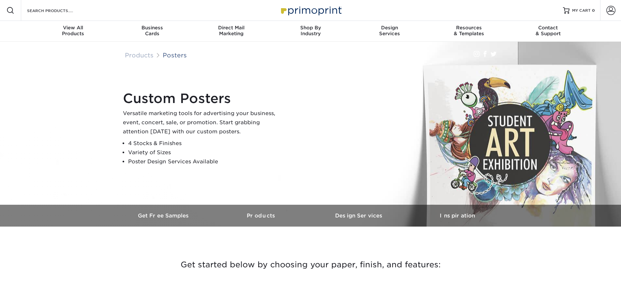 This screenshot has height=297, width=621. What do you see at coordinates (204, 123) in the screenshot?
I see `p: Versatile marketing tools for advertising your business, event, concert, sale, or promotion. Star...` at bounding box center [204, 123].